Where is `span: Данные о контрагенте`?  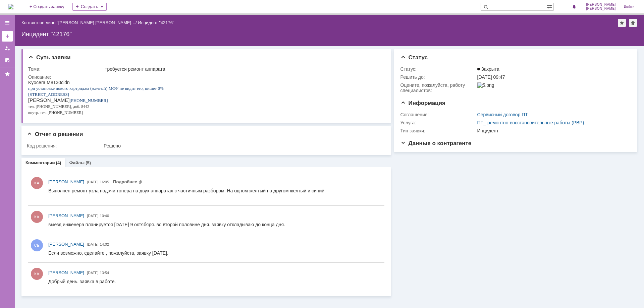
span: Данные о контрагенте is located at coordinates (436, 143).